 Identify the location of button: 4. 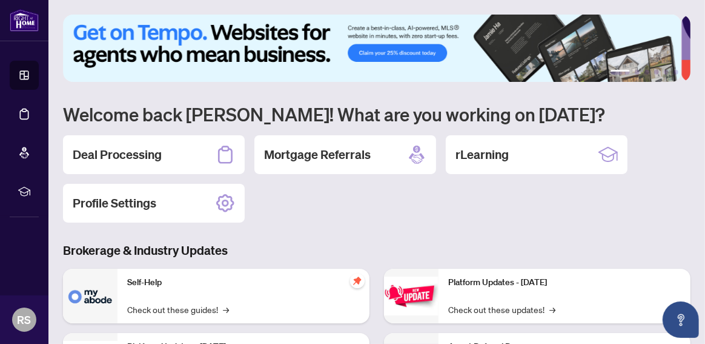
(657, 72).